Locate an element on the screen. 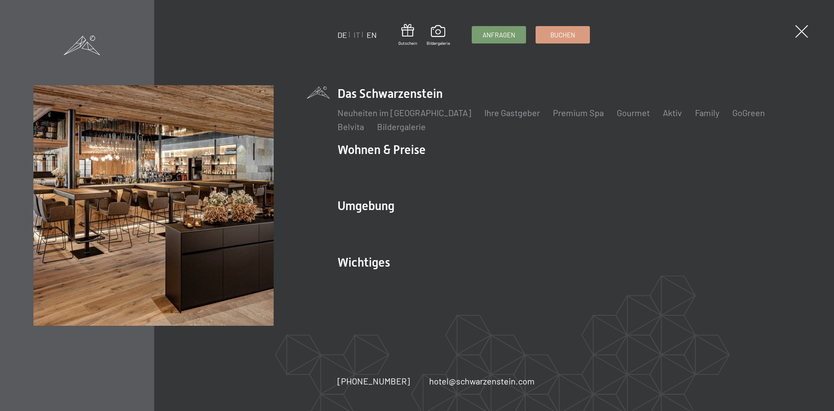 This screenshot has height=411, width=834. a: EN is located at coordinates (371, 35).